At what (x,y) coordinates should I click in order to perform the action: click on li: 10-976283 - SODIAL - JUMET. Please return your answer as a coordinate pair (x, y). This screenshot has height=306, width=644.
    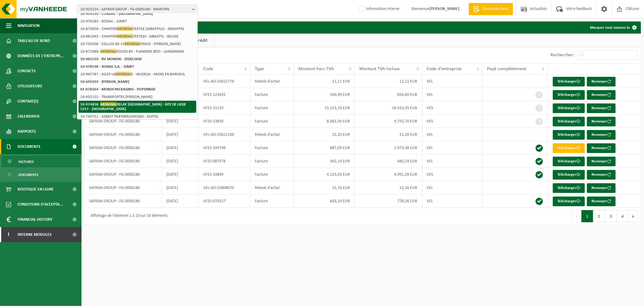
    Looking at the image, I should click on (137, 21).